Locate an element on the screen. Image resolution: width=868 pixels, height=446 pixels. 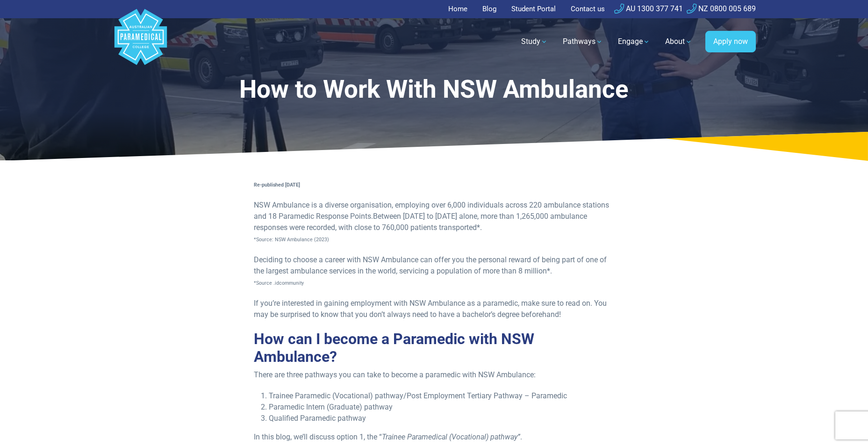
a: Australian Paramedical College is located at coordinates (141, 41).